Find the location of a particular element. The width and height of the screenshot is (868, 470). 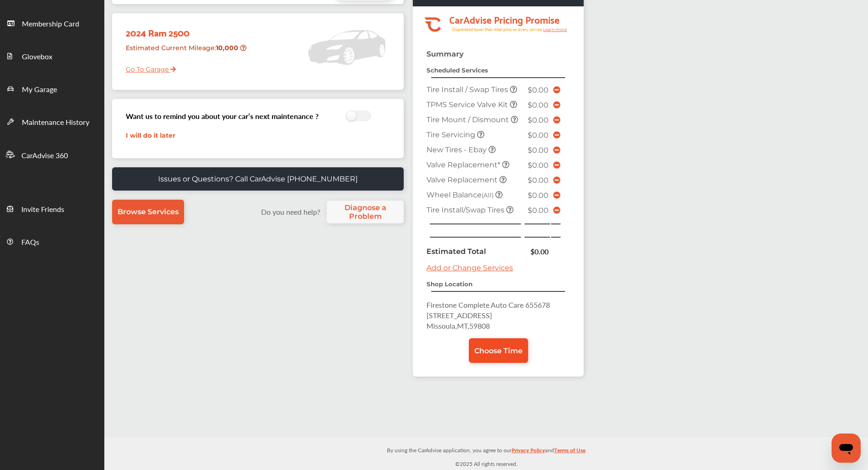

span: Firestone Complete Auto Care 655678 is located at coordinates (488, 304).